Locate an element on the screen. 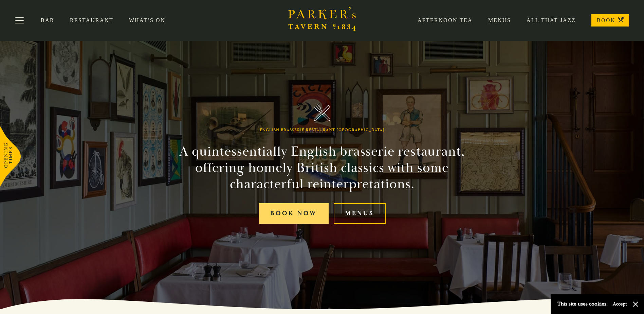 Image resolution: width=644 pixels, height=314 pixels. p: This site uses cookies. is located at coordinates (583, 304).